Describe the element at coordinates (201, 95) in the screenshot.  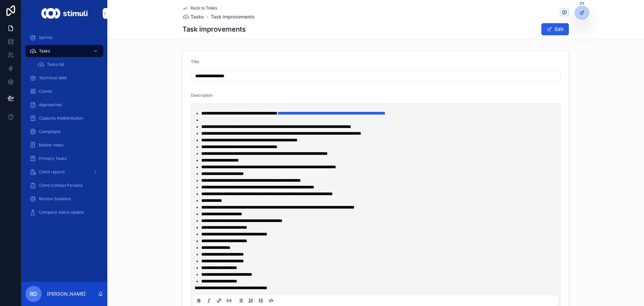
I see `span: Description` at that location.